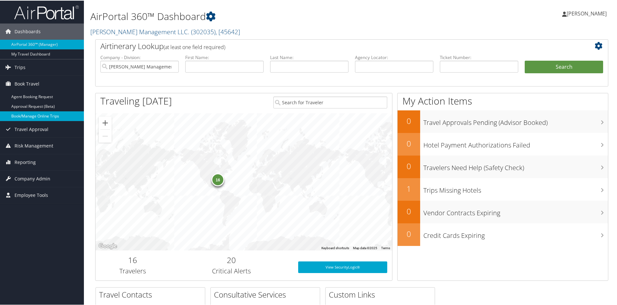 This screenshot has width=617, height=305. Describe the element at coordinates (267, 294) in the screenshot. I see `h2: Consultative Services` at that location.